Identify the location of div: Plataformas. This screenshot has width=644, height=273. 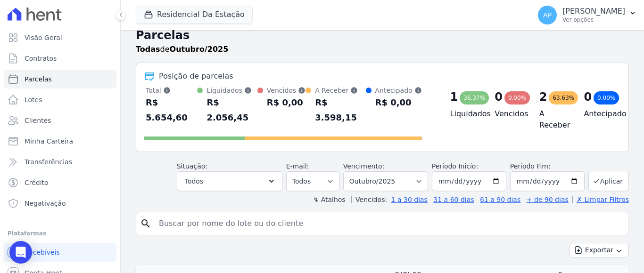
(60, 234).